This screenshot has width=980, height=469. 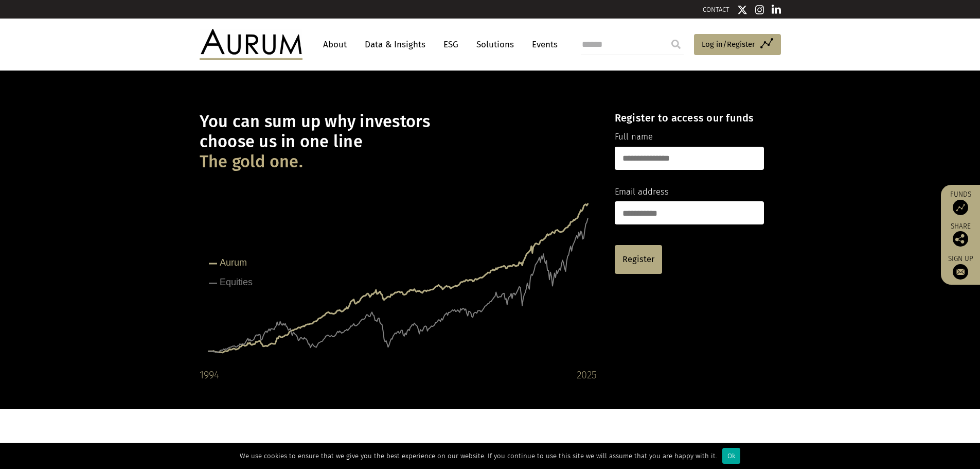 What do you see at coordinates (728, 44) in the screenshot?
I see `span: Log in/Register` at bounding box center [728, 44].